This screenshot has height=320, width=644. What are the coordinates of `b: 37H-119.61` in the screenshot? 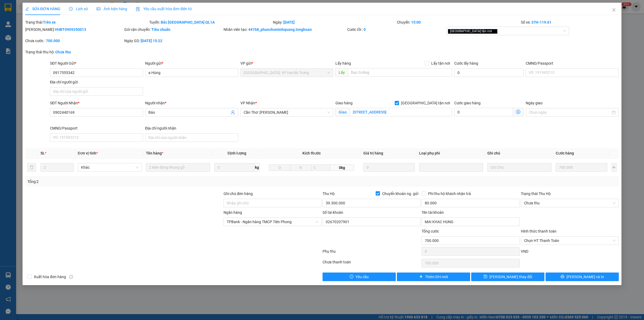 It's located at (541, 22).